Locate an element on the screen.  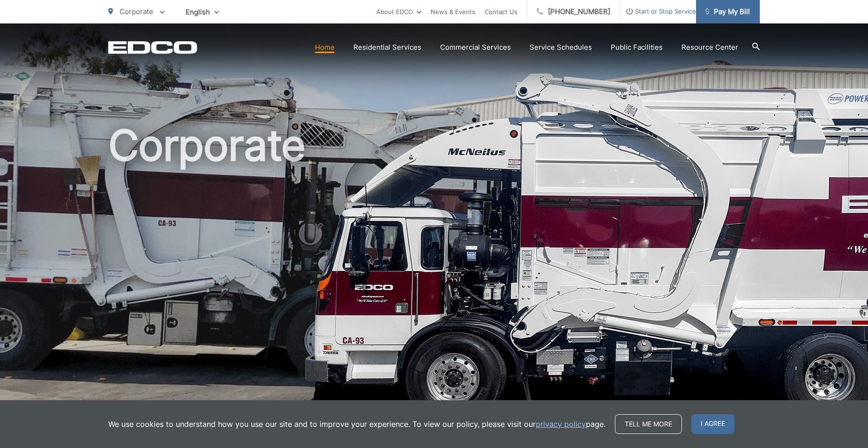
a: Residential Services is located at coordinates (387, 47).